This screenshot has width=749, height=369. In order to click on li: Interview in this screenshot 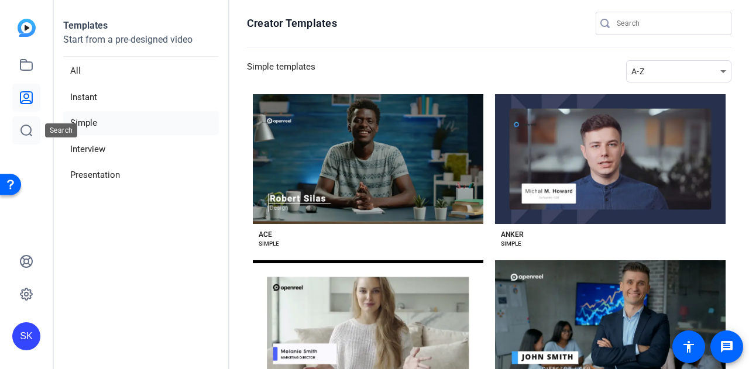, I will do `click(141, 149)`.